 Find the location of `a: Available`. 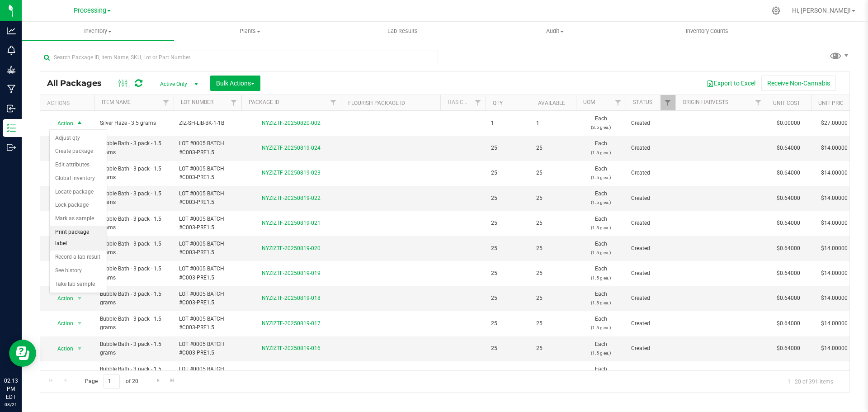

a: Available is located at coordinates (552, 103).